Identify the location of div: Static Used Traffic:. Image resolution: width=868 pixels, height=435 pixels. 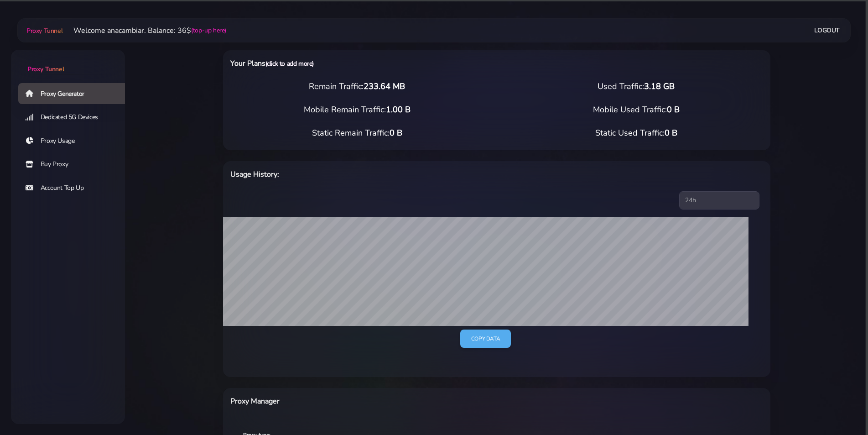
(636, 133).